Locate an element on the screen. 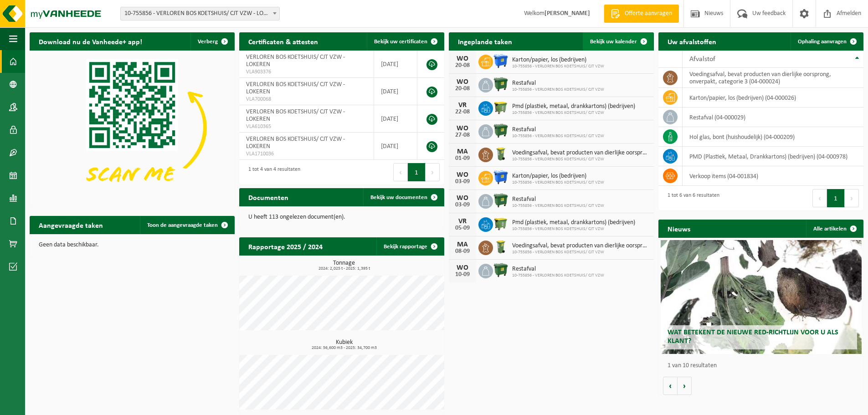 This screenshot has height=415, width=868. h3: Kubiek is located at coordinates (344, 345).